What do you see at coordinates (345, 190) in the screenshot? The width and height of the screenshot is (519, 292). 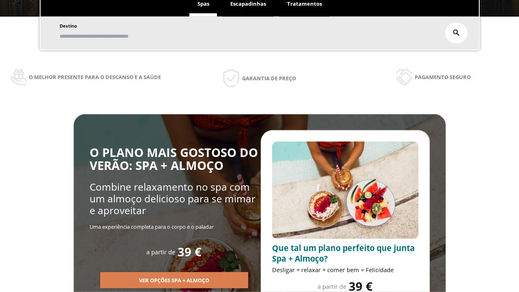 I see `img: promo-sprunch.ElVl7oUD.webp` at bounding box center [345, 190].